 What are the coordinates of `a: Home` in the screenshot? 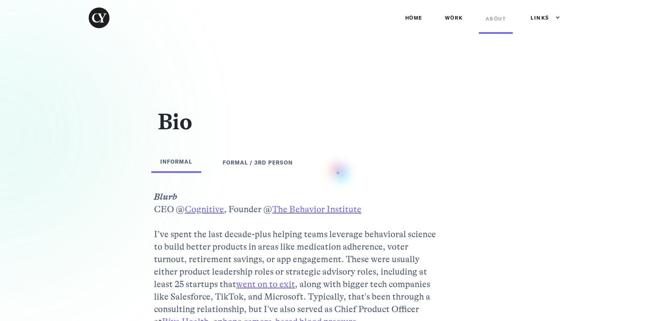 It's located at (413, 18).